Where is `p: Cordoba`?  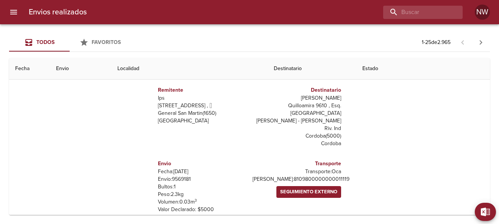
p: Cordoba is located at coordinates (297, 144).